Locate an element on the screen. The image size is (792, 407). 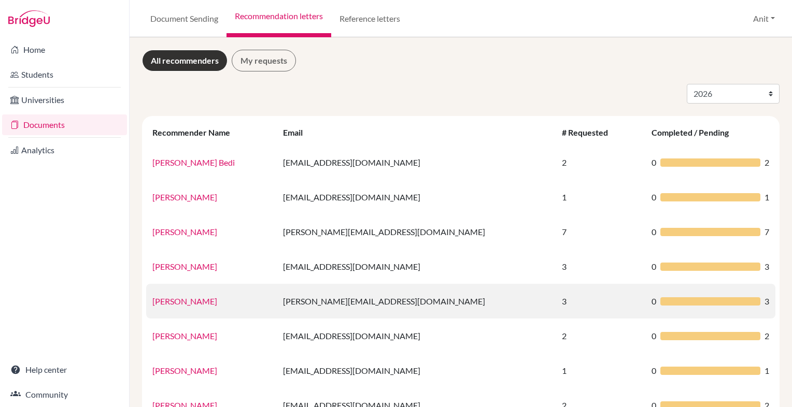
td: 7 is located at coordinates (600, 232).